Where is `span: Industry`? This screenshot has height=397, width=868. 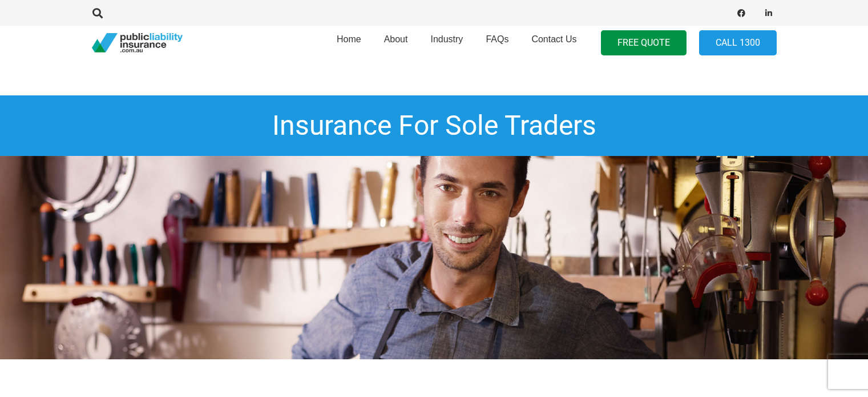
span: Industry is located at coordinates (446, 39).